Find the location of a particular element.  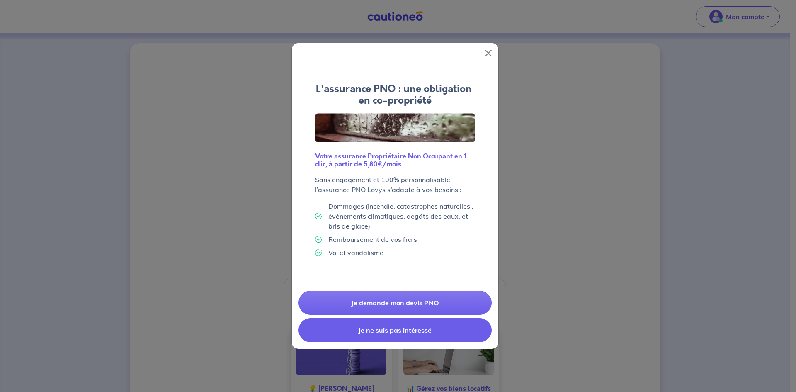

p: Sans engagement et 100% personnalisable, l’assurance PNO Lovys s’adapte à vos besoins : is located at coordinates (395, 185).